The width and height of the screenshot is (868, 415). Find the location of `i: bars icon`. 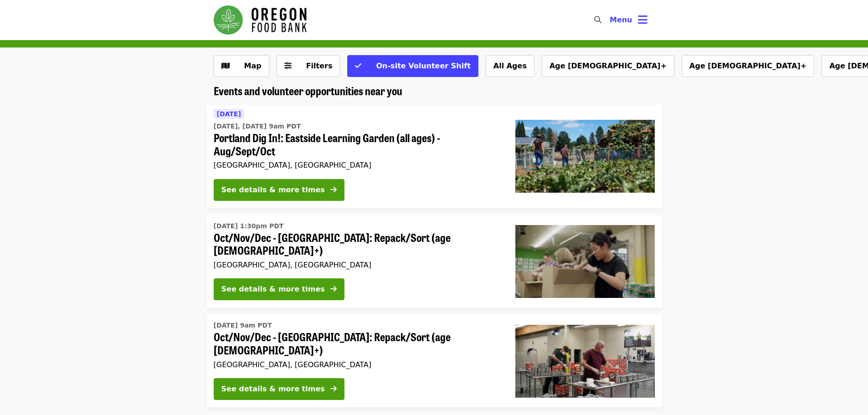

i: bars icon is located at coordinates (643, 20).